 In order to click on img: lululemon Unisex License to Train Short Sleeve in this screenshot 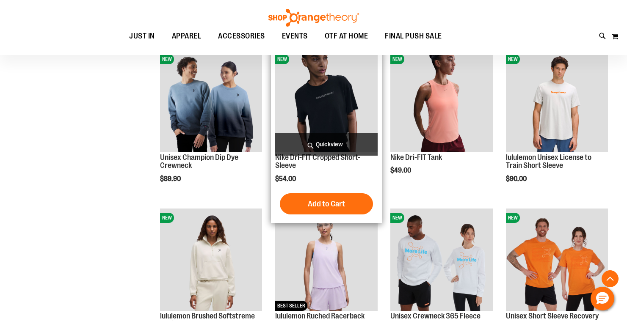, I will do `click(557, 101)`.